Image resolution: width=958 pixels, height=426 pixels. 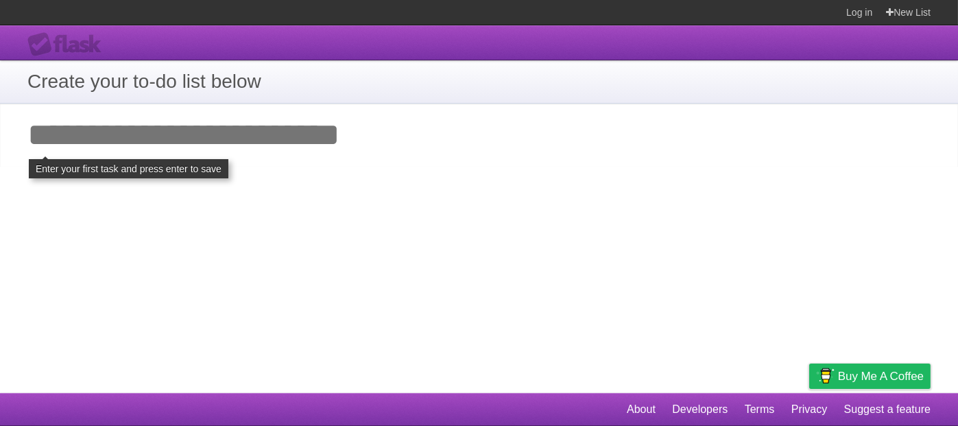 What do you see at coordinates (887, 409) in the screenshot?
I see `a: Suggest a feature` at bounding box center [887, 409].